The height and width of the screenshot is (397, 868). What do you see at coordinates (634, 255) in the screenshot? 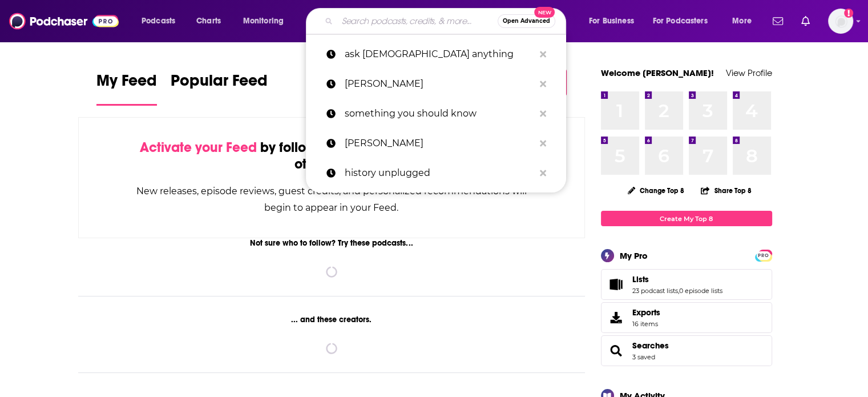
I see `div: My Pro` at bounding box center [634, 255].